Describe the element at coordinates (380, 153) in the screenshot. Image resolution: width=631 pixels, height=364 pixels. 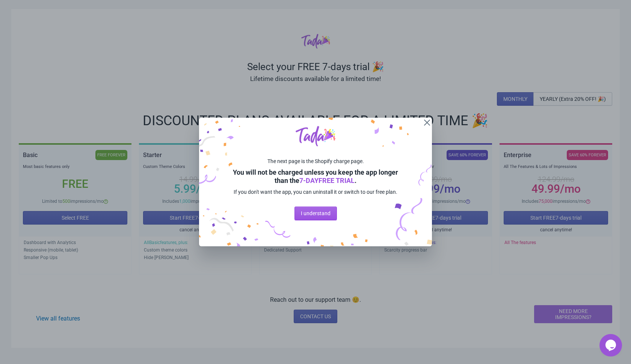
I see `img: confetti-right-top.svg` at that location.